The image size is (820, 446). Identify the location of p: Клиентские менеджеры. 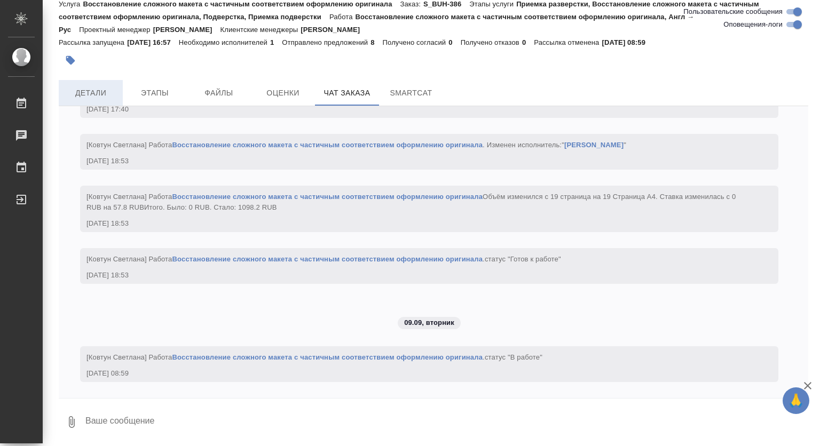
(261, 29).